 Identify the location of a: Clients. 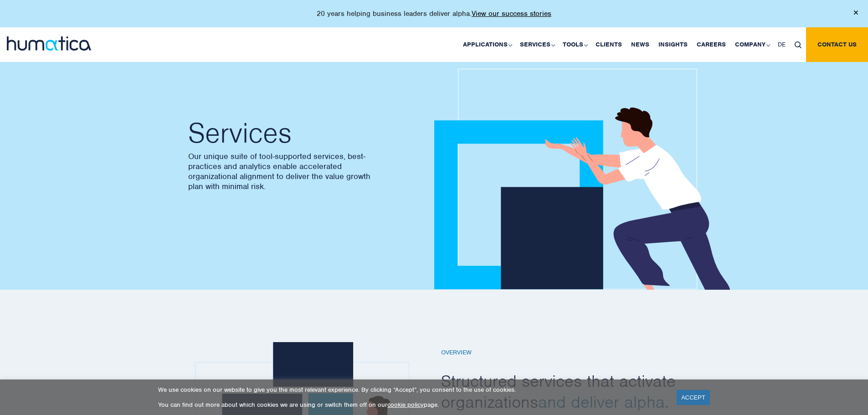
(609, 44).